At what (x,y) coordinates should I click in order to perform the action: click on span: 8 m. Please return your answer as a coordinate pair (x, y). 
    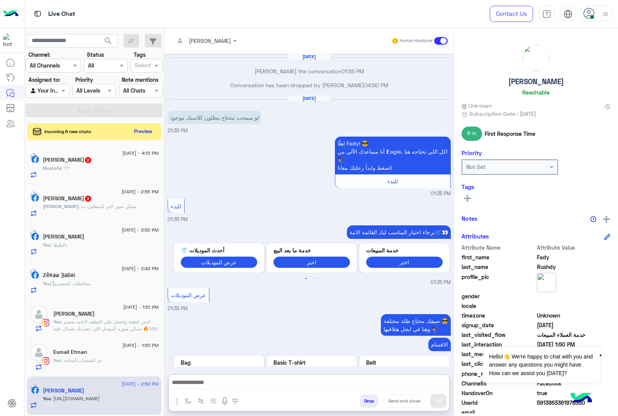
    Looking at the image, I should click on (471, 134).